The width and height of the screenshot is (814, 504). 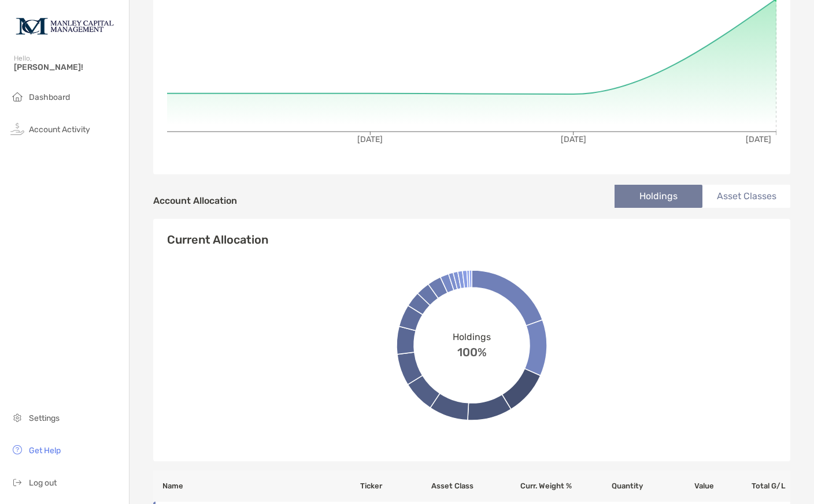 I want to click on img: logout icon, so click(x=17, y=483).